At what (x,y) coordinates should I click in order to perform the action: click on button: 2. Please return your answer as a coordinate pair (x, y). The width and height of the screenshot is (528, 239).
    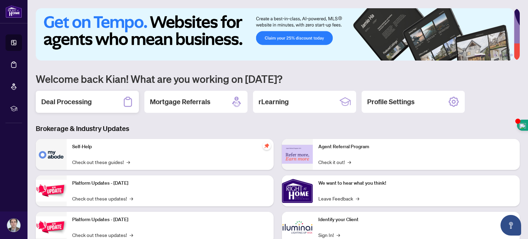
    Looking at the image, I should click on (490, 55).